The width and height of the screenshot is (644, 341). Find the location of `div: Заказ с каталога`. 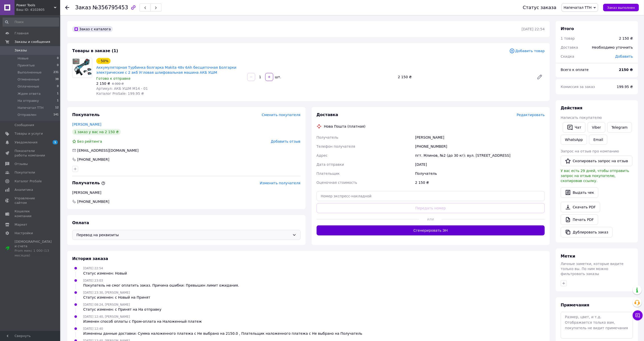

div: Заказ с каталога is located at coordinates (93, 29).